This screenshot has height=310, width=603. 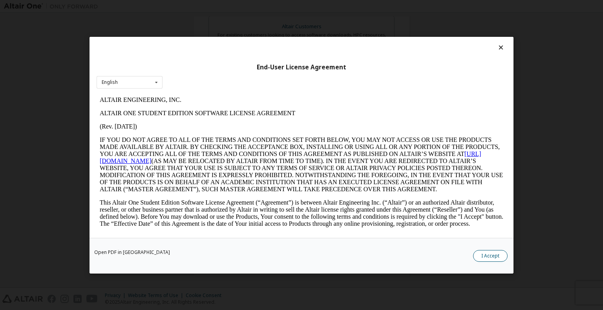 I want to click on p: This Altair One Student Edition Software License Agreement (“Agreement”) is between Altair Engine..., so click(x=205, y=120).